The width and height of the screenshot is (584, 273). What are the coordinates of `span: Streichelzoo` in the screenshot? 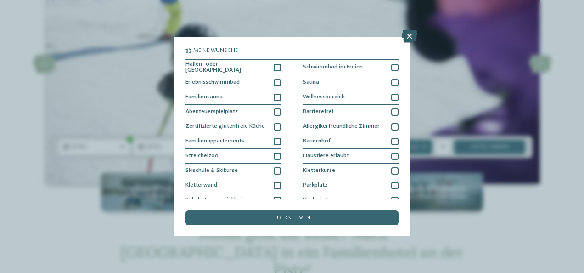 It's located at (202, 156).